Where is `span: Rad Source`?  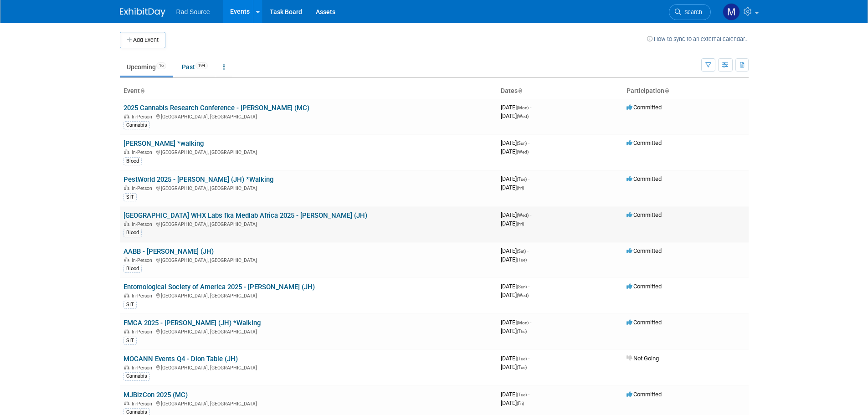 span: Rad Source is located at coordinates (193, 12).